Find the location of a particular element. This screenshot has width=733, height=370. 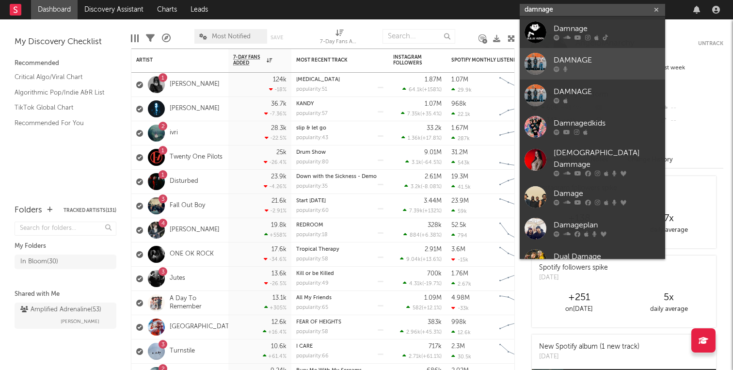

a: Fall Out Boy is located at coordinates (187, 206).